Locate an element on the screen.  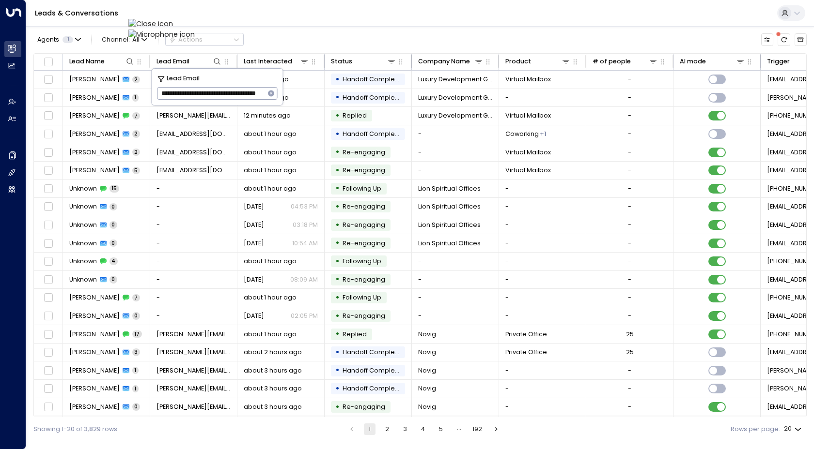
div: 25 is located at coordinates (630, 335).